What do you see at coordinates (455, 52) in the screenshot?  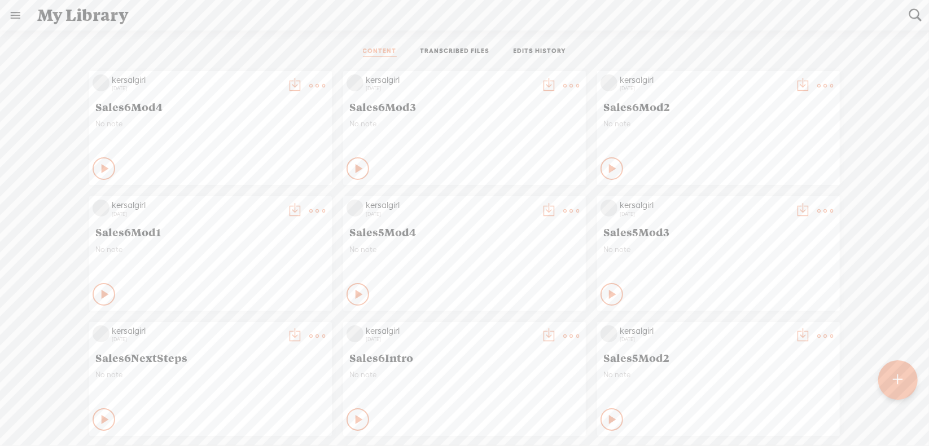 I see `a: TRANSCRIBED FILES` at bounding box center [455, 52].